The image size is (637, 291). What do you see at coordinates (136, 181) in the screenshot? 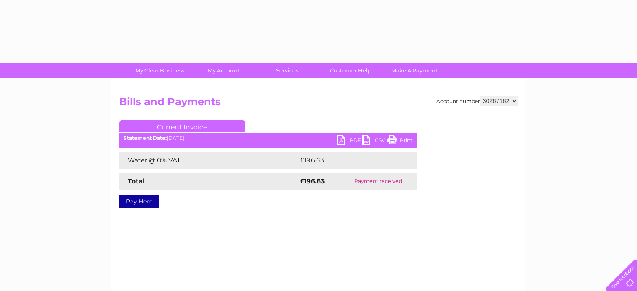
I see `strong: Total` at bounding box center [136, 181].